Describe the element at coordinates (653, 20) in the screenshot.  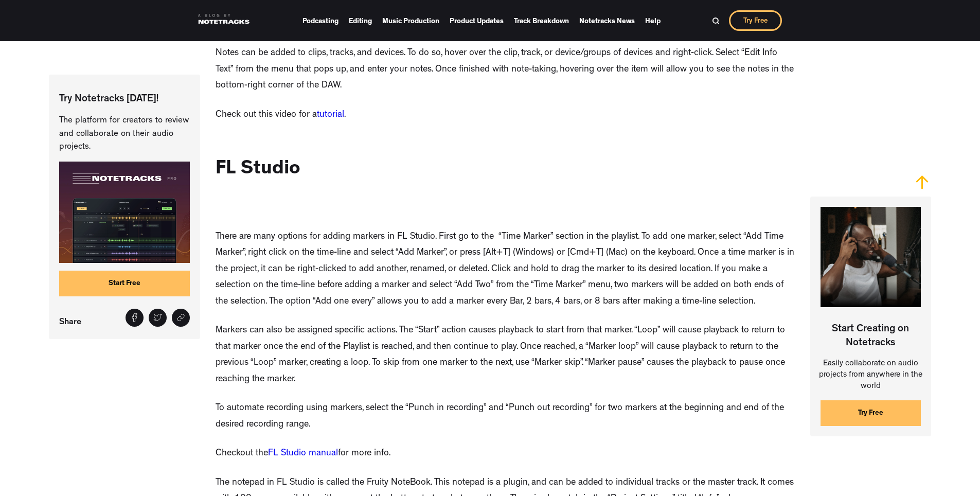
I see `a: Help` at that location.